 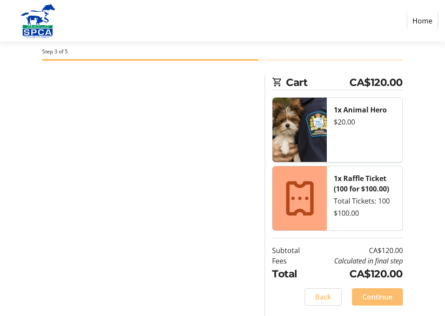 I want to click on span: Cart, so click(x=318, y=82).